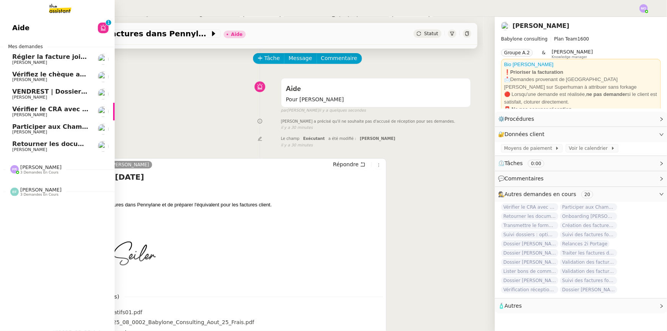  I want to click on span: 1600, so click(583, 39).